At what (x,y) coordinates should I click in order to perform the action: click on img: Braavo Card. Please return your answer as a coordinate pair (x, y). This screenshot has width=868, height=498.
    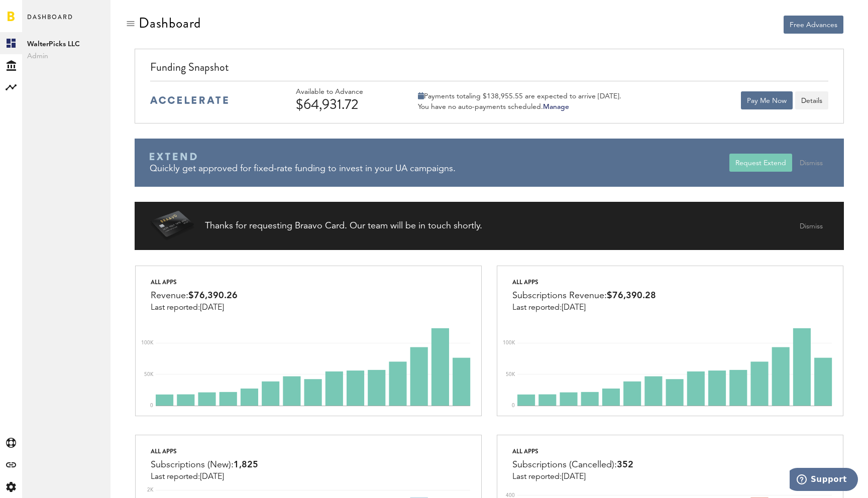
    Looking at the image, I should click on (172, 226).